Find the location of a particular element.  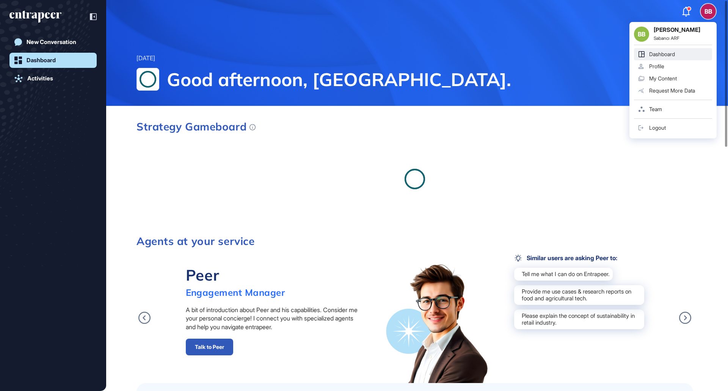

div: Engagement Manager is located at coordinates (235, 292).